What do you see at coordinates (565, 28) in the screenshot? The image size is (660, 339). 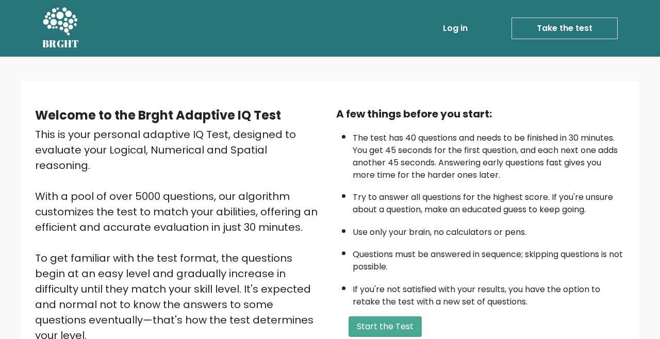 I see `a: Take the test` at bounding box center [565, 28].